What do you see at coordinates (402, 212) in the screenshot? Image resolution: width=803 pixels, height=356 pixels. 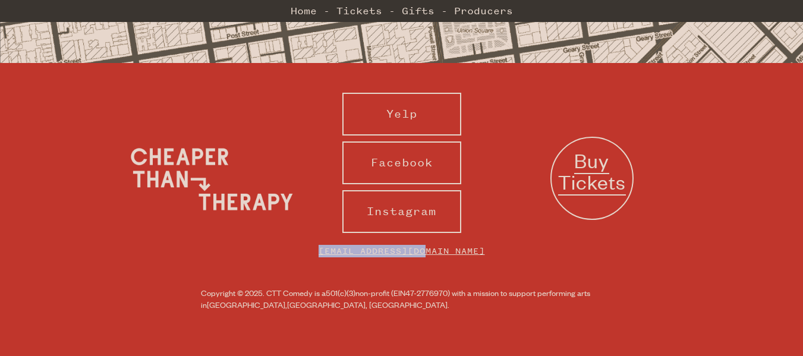 I see `a: Instagram` at bounding box center [402, 212].